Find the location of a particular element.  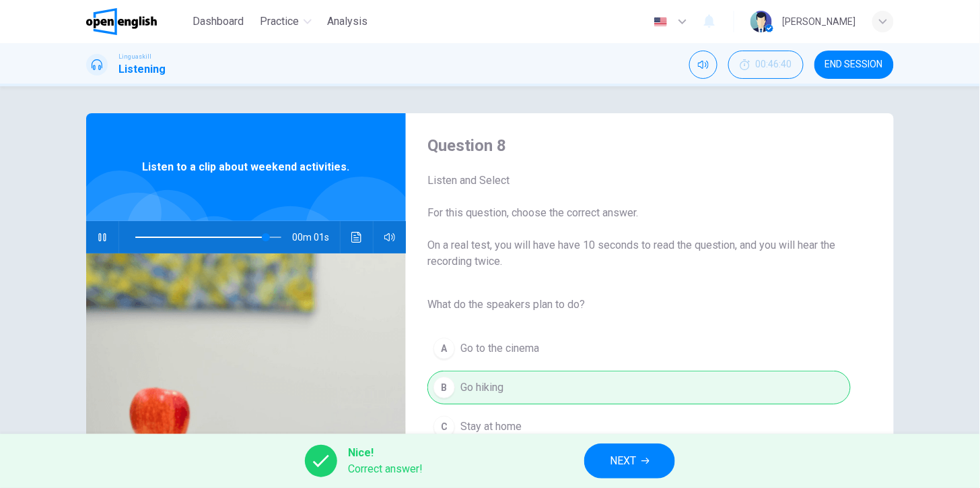

button: Dashboard is located at coordinates (218, 22).